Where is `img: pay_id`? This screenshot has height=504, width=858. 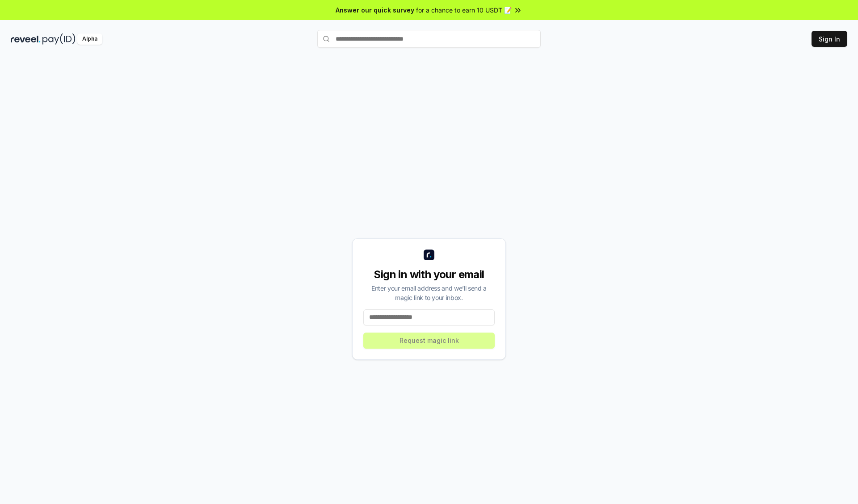
img: pay_id is located at coordinates (59, 39).